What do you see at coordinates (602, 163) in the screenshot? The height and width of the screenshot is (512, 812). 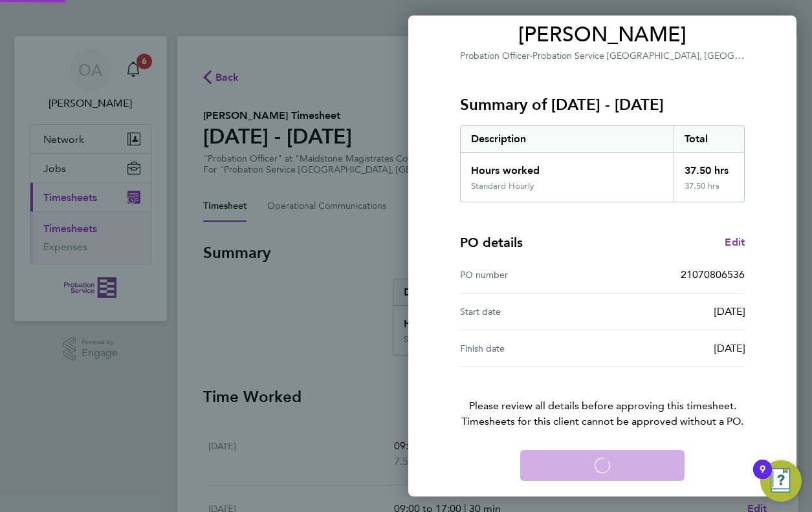 I see `div: Summary of 22 - 28 Sep 2025` at bounding box center [602, 163].